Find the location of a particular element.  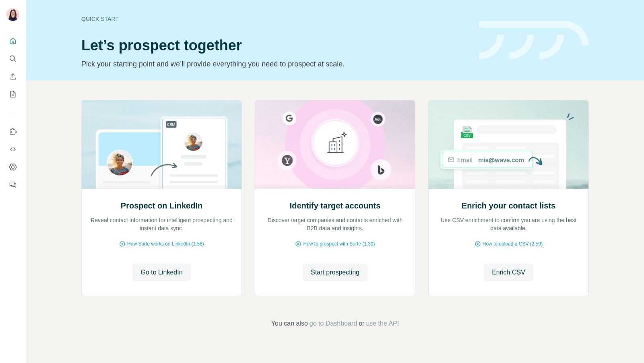

p: Reveal contact information for intelligent prospecting and instant data sync. is located at coordinates (161, 224).